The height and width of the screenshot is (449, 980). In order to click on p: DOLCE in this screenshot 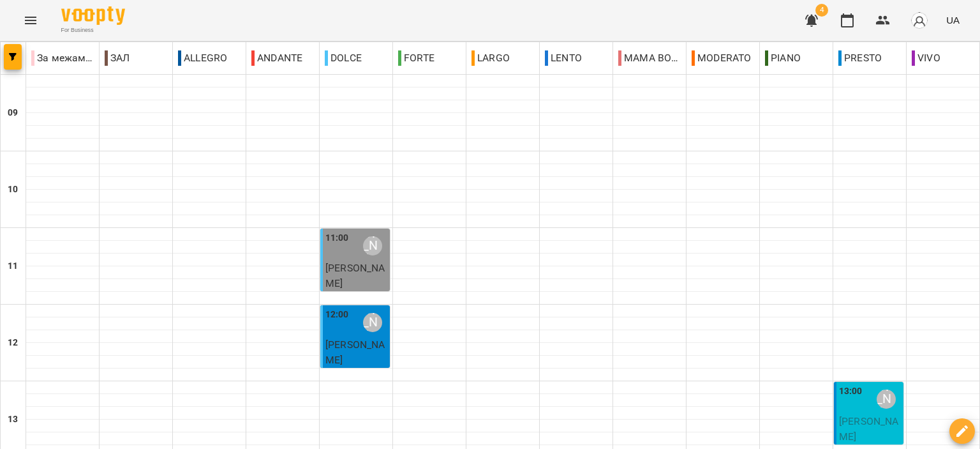, I will do `click(344, 58)`.